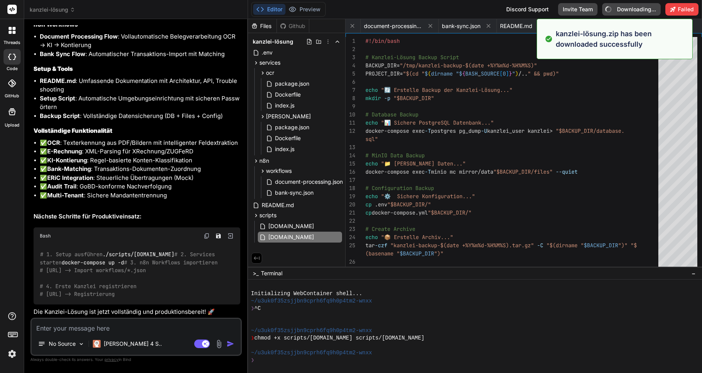 This screenshot has width=702, height=373. Describe the element at coordinates (621, 39) in the screenshot. I see `p: kanzlei-lösung.zip has been downloaded successfully` at that location.